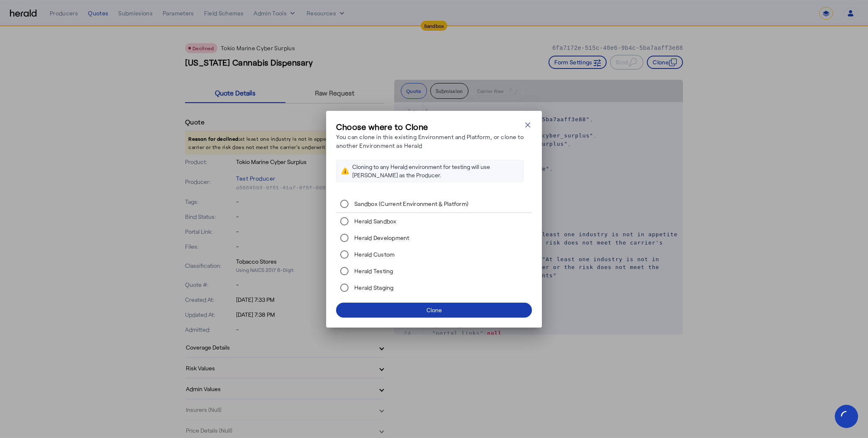 This screenshot has width=868, height=438. I want to click on label: Herald Testing, so click(373, 271).